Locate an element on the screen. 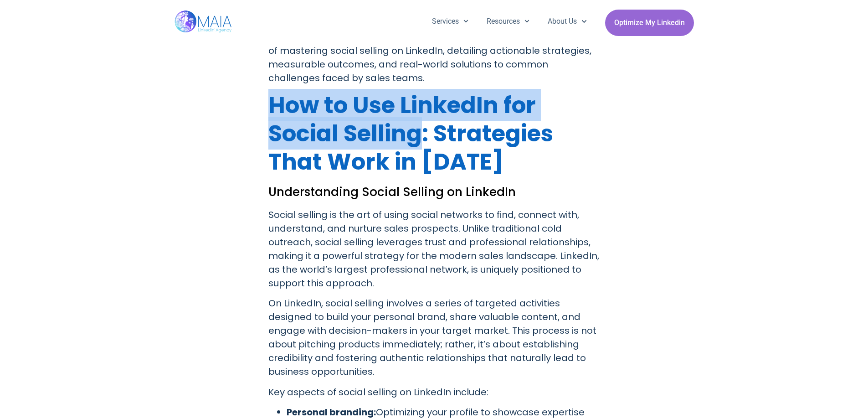  strong: Personal branding: is located at coordinates (331, 412).